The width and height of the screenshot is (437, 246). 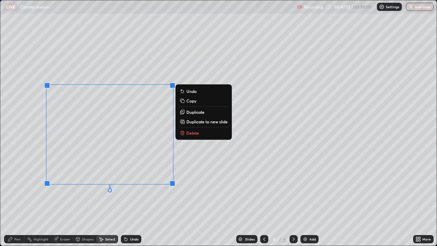 What do you see at coordinates (313, 7) in the screenshot?
I see `p: Recording` at bounding box center [313, 7].